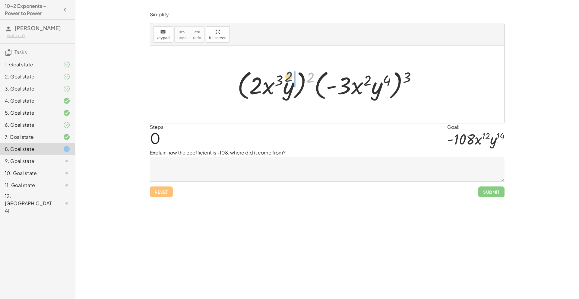 The height and width of the screenshot is (299, 579). I want to click on div: Not you?, so click(39, 36).